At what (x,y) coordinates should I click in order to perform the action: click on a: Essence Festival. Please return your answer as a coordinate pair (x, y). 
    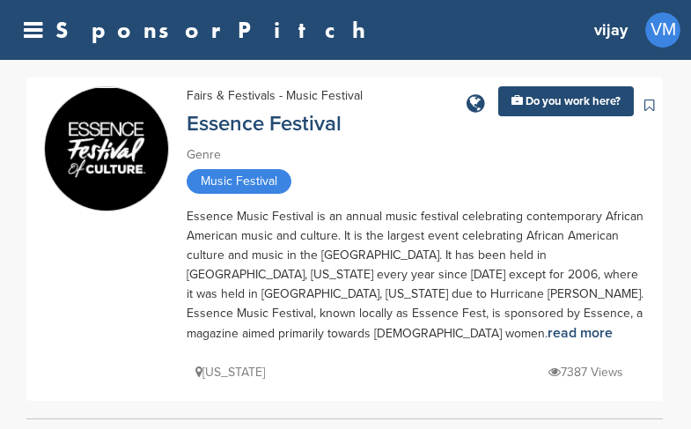
    Looking at the image, I should click on (264, 123).